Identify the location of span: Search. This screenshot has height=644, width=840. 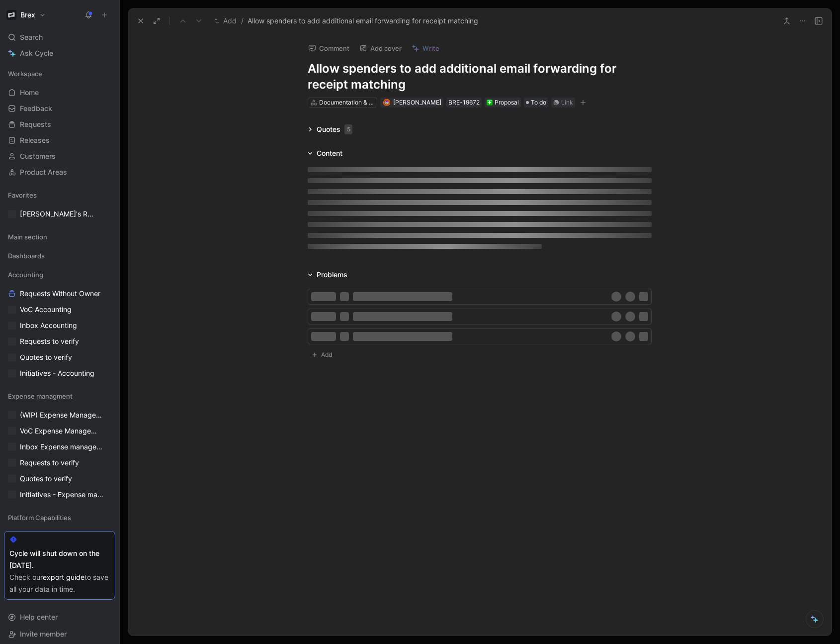
(31, 37).